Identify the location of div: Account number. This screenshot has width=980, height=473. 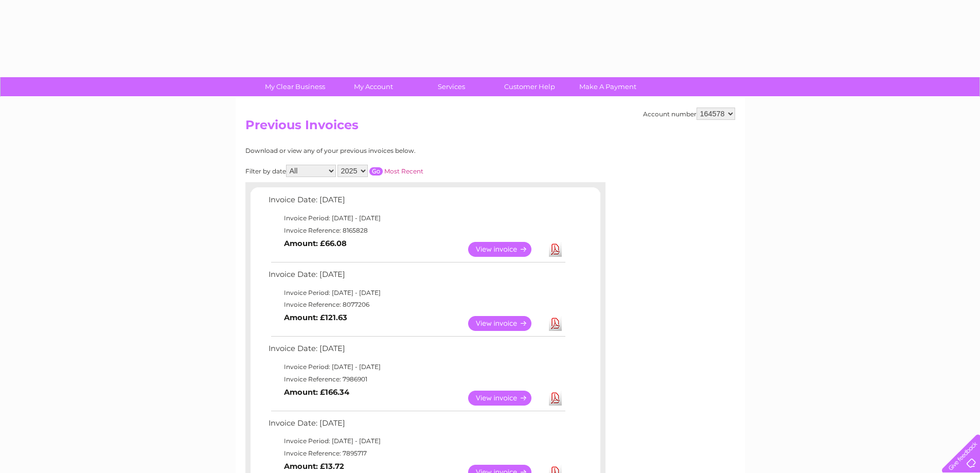
(689, 114).